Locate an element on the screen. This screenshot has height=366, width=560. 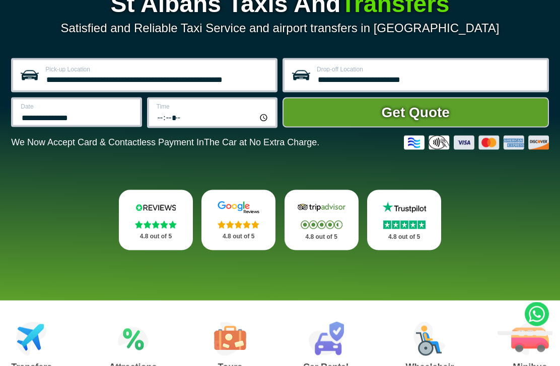
span: The Car at No Extra Charge. is located at coordinates (261, 142).